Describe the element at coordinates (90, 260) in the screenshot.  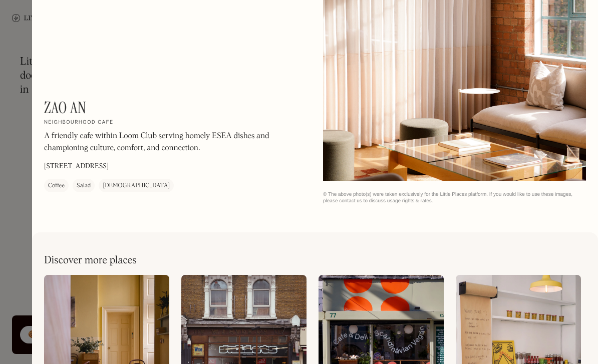
I see `h2: Discover more places` at that location.